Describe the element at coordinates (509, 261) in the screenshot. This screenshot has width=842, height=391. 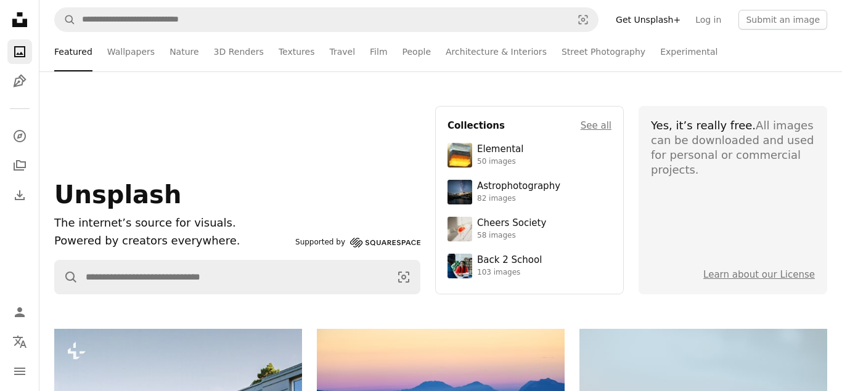
I see `div: Back 2 School` at that location.